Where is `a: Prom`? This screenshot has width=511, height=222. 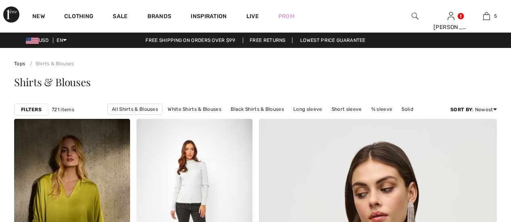 a: Prom is located at coordinates (286, 16).